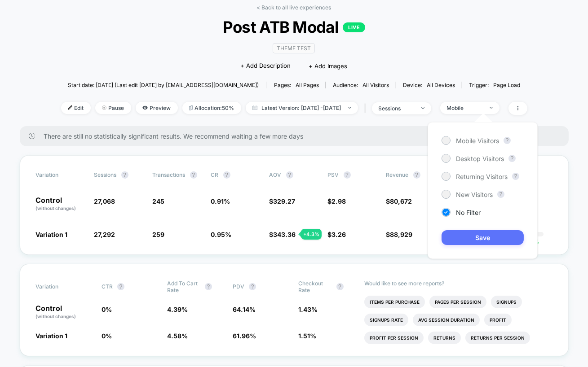 The height and width of the screenshot is (367, 588). Describe the element at coordinates (70, 108) in the screenshot. I see `img: edit` at that location.